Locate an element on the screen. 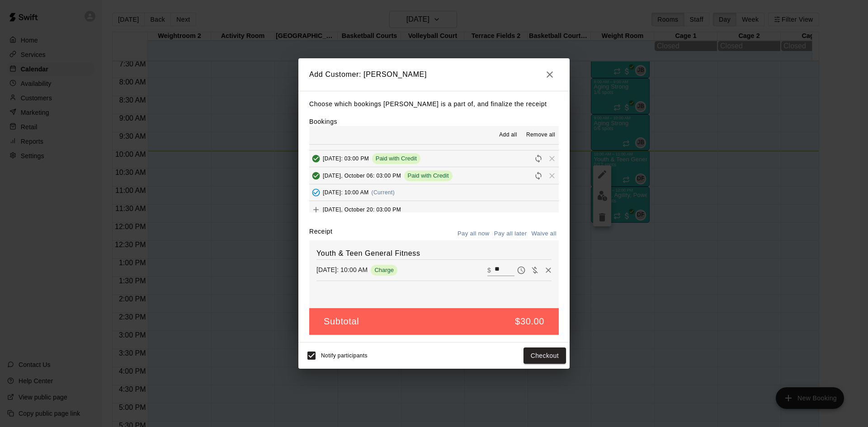 The height and width of the screenshot is (427, 868). h5: Subtotal is located at coordinates (341, 321).